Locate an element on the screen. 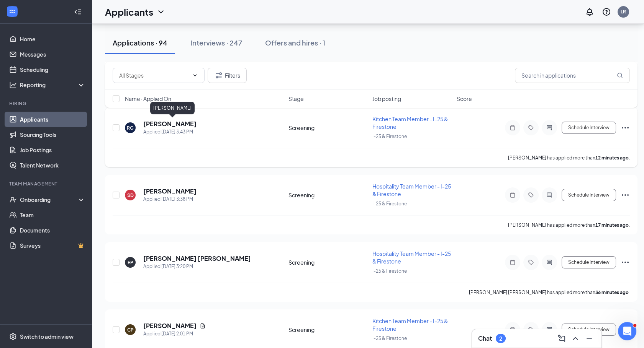 This screenshot has width=644, height=348. svg: Notifications is located at coordinates (589, 12).